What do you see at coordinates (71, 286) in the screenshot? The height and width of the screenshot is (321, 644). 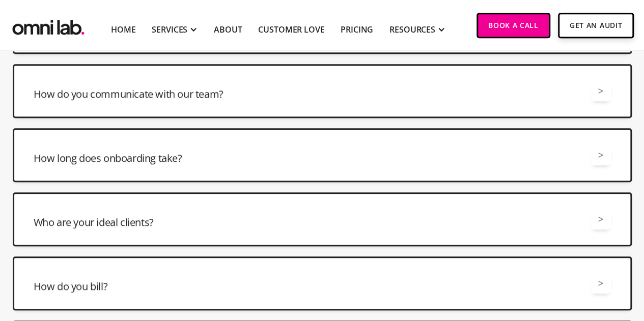 I see `h3: How do you bill?` at bounding box center [71, 286].